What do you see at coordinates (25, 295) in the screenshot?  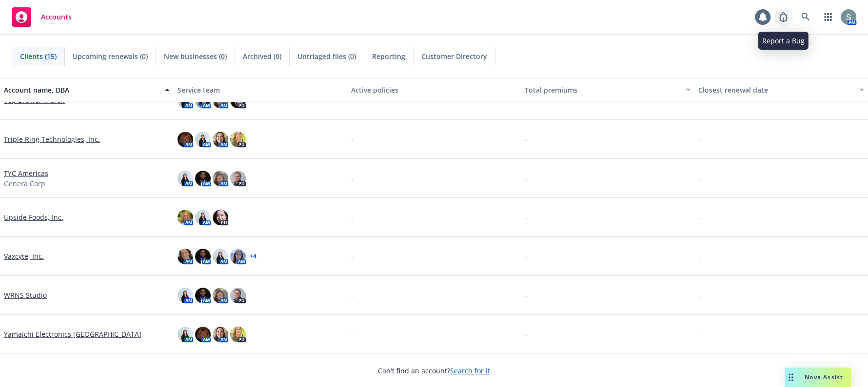 I see `a: WRNS Studio` at bounding box center [25, 295].